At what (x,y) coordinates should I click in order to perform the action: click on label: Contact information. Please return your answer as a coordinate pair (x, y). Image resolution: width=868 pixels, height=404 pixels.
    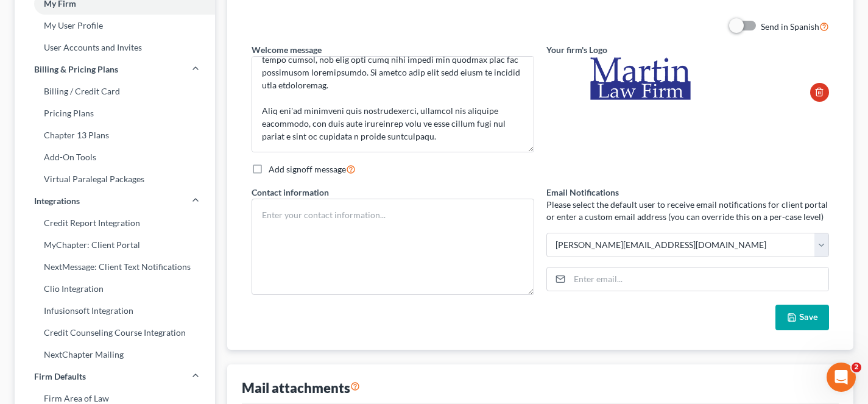
    Looking at the image, I should click on (290, 192).